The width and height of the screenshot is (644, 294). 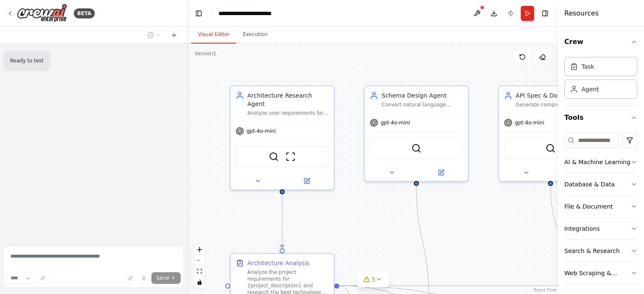 What do you see at coordinates (130, 278) in the screenshot?
I see `button: Upload files` at bounding box center [130, 278].